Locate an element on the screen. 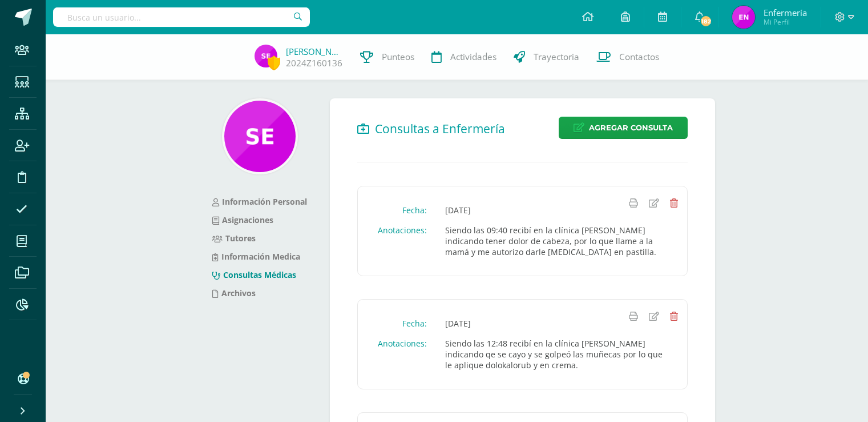  a: Contactos is located at coordinates (628, 58).